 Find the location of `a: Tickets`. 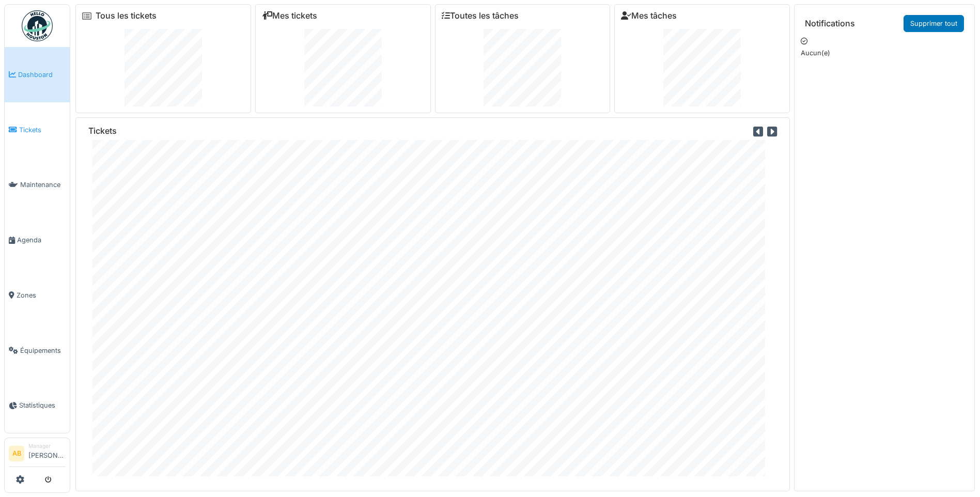

a: Tickets is located at coordinates (37, 129).